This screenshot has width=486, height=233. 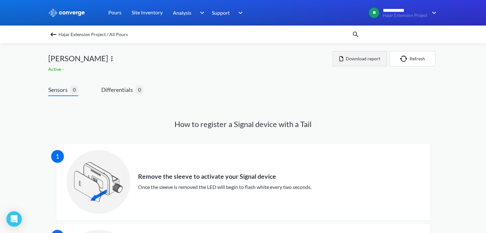 What do you see at coordinates (360, 59) in the screenshot?
I see `button: Download report` at bounding box center [360, 59].